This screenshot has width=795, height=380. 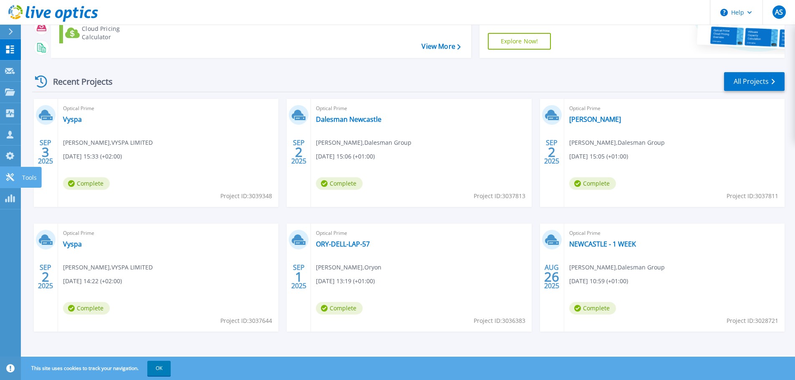 I want to click on span: 26, so click(x=552, y=277).